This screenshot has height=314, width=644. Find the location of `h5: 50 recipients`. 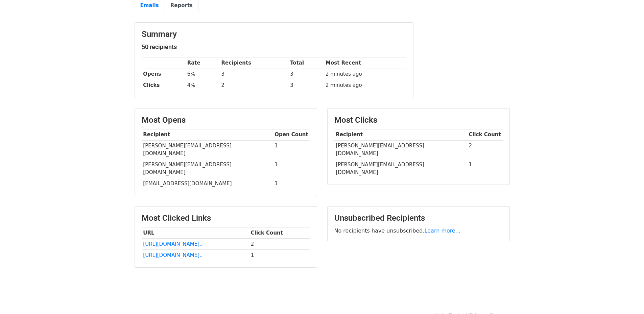

h5: 50 recipients is located at coordinates (274, 47).